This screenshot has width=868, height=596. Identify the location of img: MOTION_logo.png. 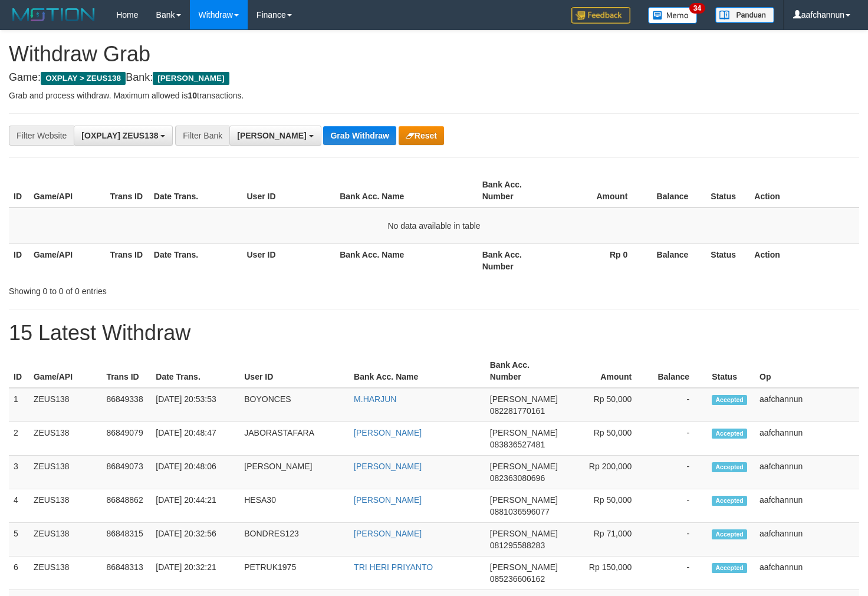
(53, 15).